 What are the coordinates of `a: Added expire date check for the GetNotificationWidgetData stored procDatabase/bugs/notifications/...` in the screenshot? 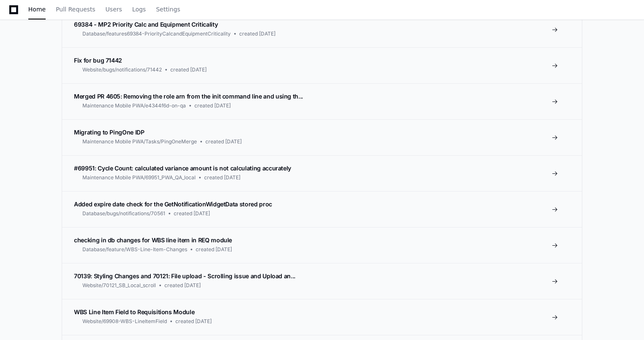 It's located at (322, 208).